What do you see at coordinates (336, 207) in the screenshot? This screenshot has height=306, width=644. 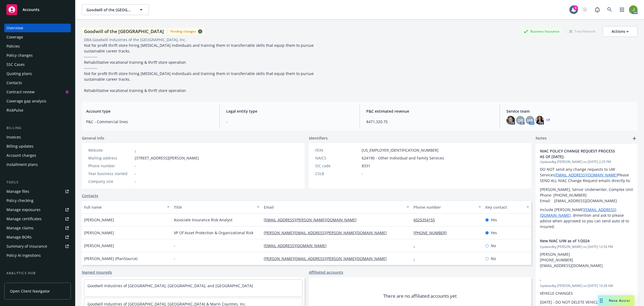 I see `button: Email` at bounding box center [336, 207].